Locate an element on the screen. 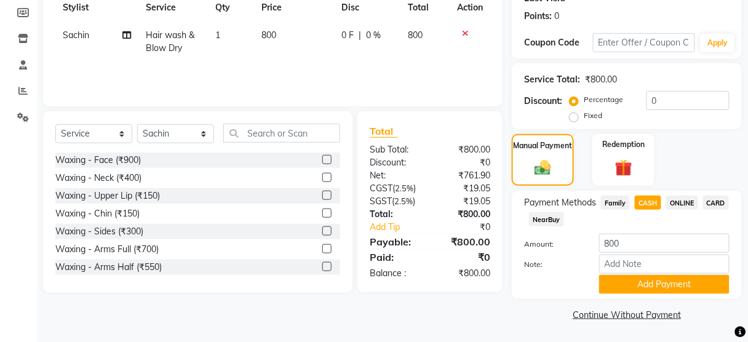  div: Service Total: is located at coordinates (552, 79).